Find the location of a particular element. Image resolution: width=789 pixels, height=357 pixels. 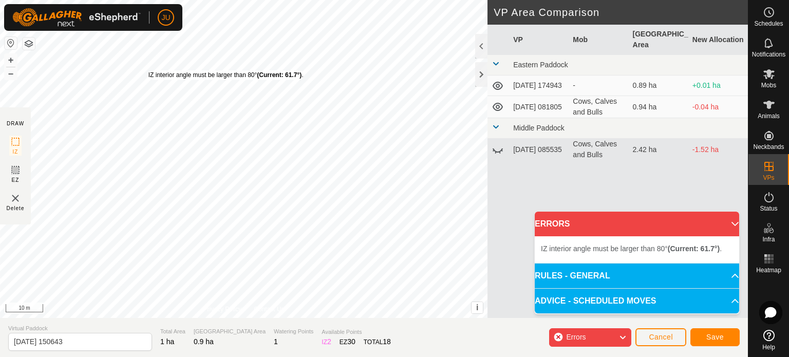

span: Watering Points is located at coordinates (293, 331).